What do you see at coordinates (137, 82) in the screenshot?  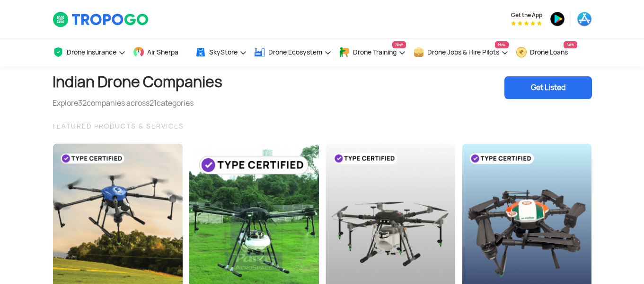 I see `h1: Indian Drone Companies` at bounding box center [137, 82].